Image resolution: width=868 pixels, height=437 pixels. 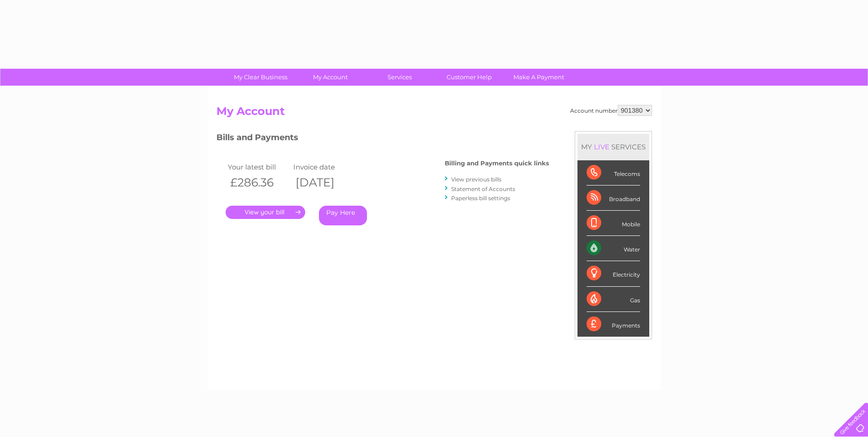 What do you see at coordinates (477, 179) in the screenshot?
I see `a: View previous bills` at bounding box center [477, 179].